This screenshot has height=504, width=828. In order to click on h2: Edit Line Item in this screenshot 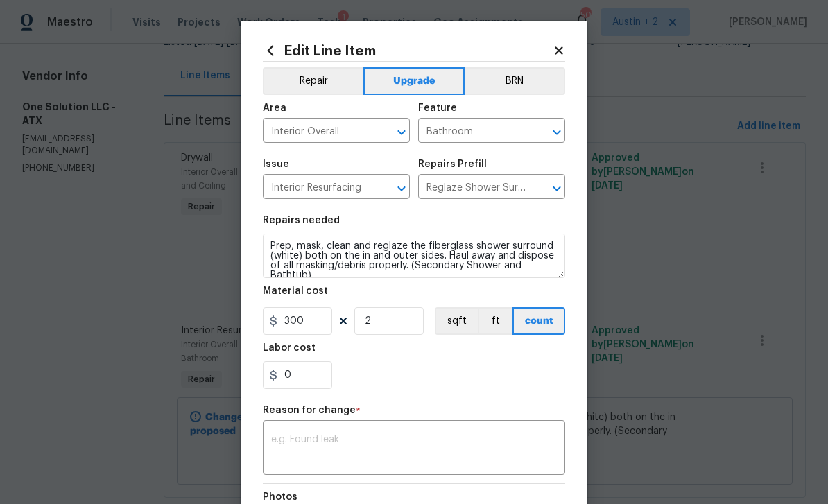, I will do `click(408, 51)`.